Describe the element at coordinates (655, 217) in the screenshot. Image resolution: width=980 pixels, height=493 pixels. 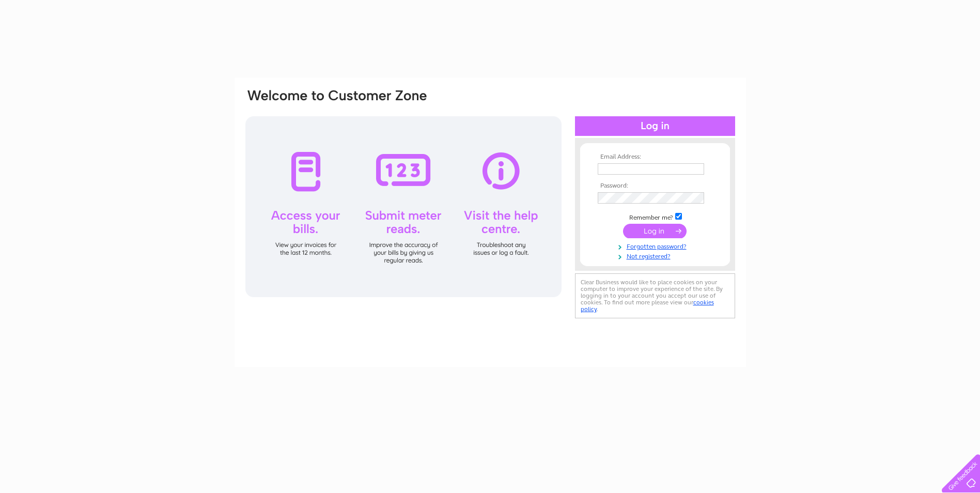
I see `td: Remember me?` at that location.